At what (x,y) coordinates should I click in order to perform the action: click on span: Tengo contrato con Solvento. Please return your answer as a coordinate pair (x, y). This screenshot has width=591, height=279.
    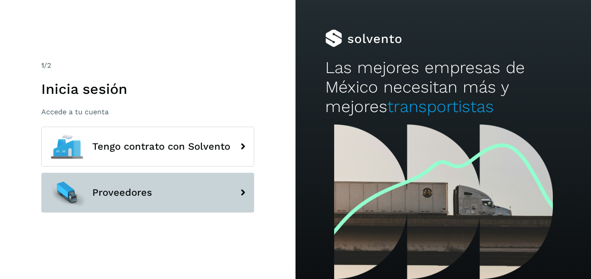
    Looking at the image, I should click on (161, 147).